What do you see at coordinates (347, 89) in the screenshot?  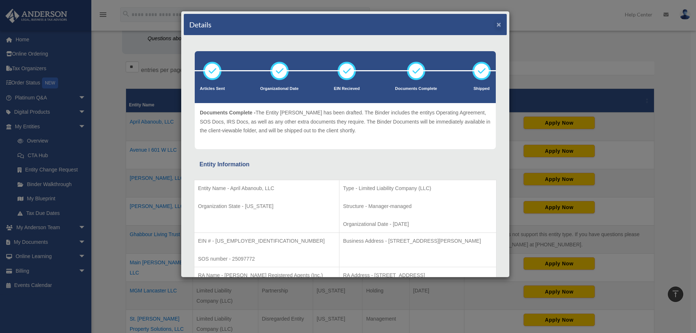 I see `p: EIN Recieved` at bounding box center [347, 89].